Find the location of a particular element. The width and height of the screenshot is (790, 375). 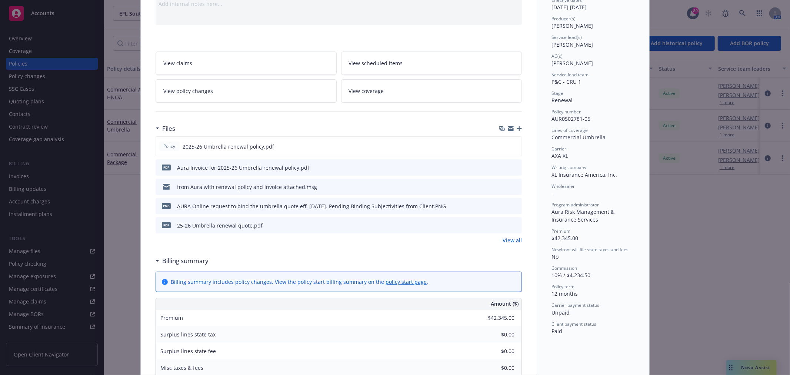

span: Program administrator is located at coordinates (575, 204).